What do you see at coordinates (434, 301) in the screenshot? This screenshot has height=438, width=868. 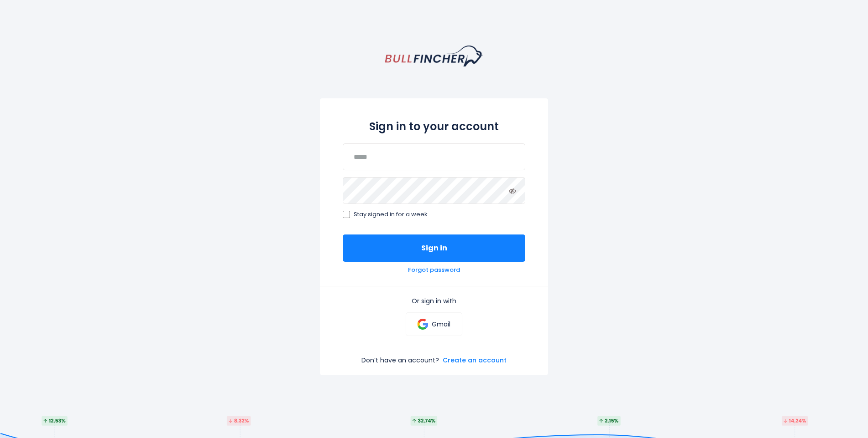 I see `p: Or sign in with` at bounding box center [434, 301].